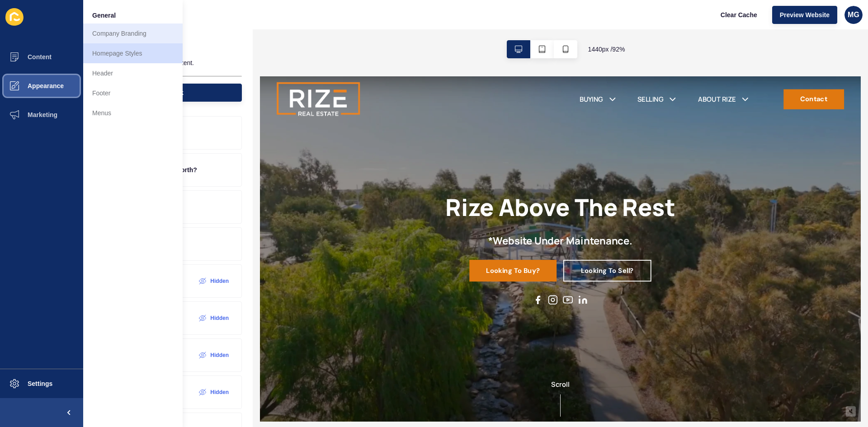  I want to click on a: Looking To Buy?, so click(274, 210).